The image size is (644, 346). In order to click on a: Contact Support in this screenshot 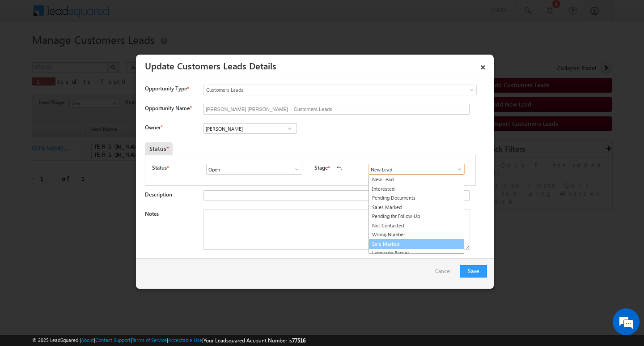, I will do `click(113, 340)`.